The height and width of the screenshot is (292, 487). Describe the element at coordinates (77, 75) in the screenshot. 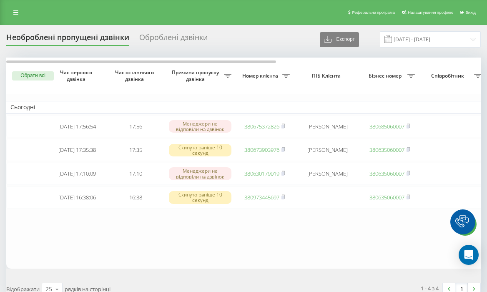

I see `span: Час першого дзвінка` at that location.